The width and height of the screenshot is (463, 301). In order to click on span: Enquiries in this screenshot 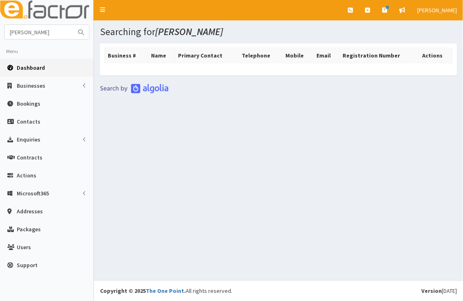, I will do `click(29, 140)`.